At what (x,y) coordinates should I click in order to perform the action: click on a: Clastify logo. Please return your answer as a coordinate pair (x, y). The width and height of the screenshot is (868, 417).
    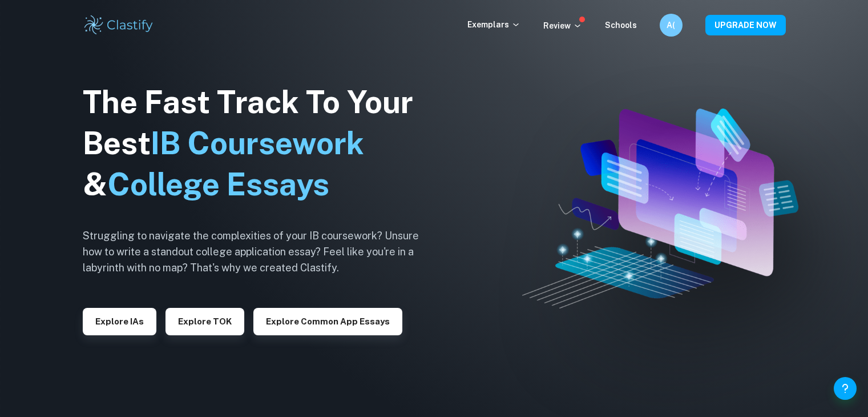
    Looking at the image, I should click on (119, 26).